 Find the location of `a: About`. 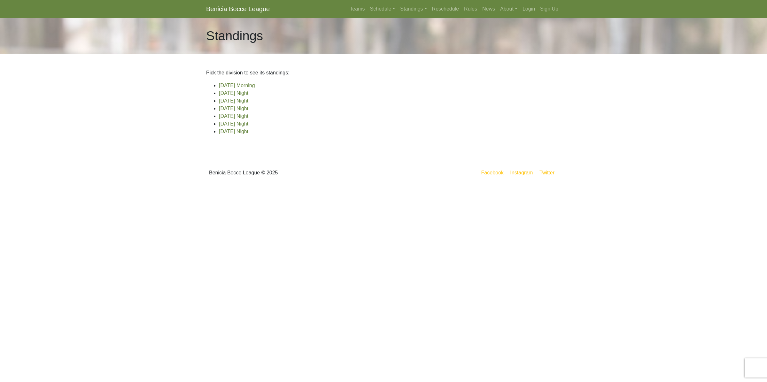

a: About is located at coordinates (509, 9).